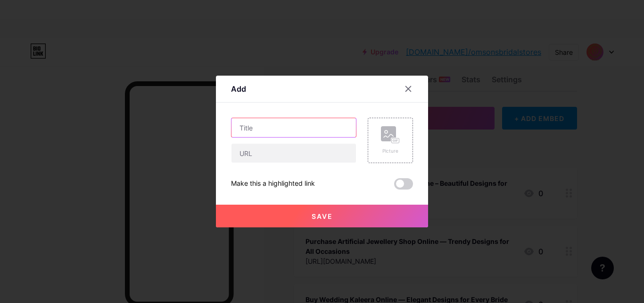 The image size is (644, 303). Describe the element at coordinates (322, 216) in the screenshot. I see `button: Save` at that location.